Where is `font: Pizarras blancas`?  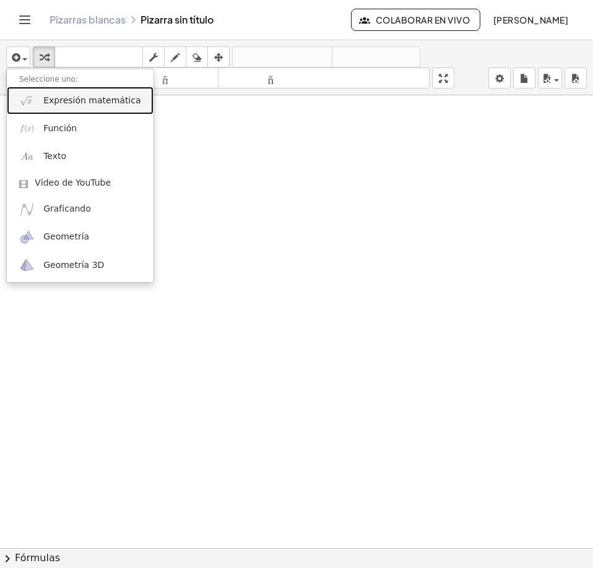 font: Pizarras blancas is located at coordinates (87, 19).